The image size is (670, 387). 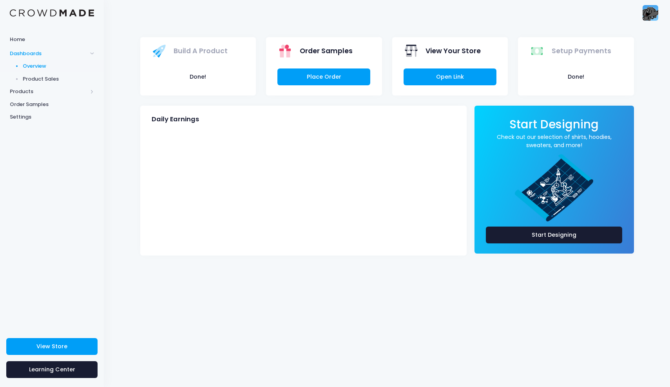 What do you see at coordinates (58, 66) in the screenshot?
I see `span: Overview` at bounding box center [58, 66].